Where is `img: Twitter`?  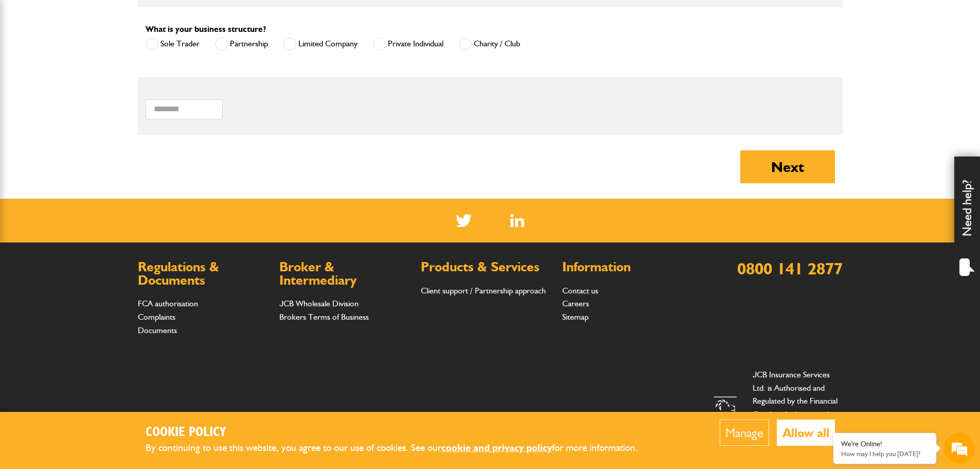 img: Twitter is located at coordinates (464, 220).